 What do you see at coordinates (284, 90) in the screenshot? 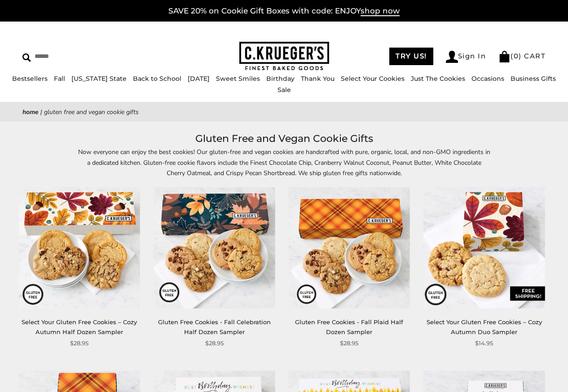
I see `a: Sale` at bounding box center [284, 90].